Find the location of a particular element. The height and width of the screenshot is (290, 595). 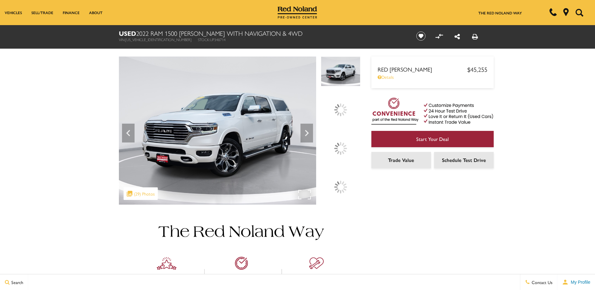

button: Compare vehicle is located at coordinates (439, 36).